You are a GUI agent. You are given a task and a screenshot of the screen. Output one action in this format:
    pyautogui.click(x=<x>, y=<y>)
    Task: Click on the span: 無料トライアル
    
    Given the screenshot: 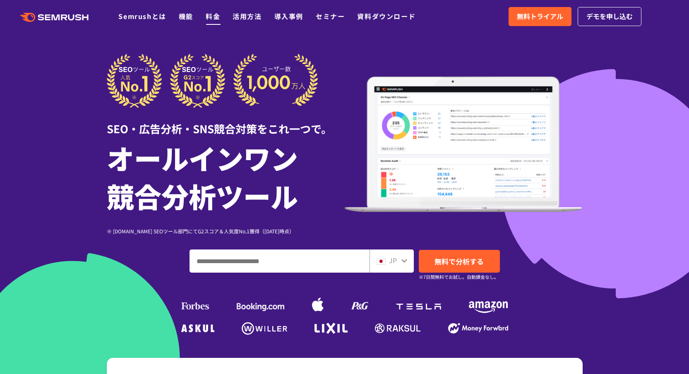 What is the action you would take?
    pyautogui.click(x=540, y=17)
    